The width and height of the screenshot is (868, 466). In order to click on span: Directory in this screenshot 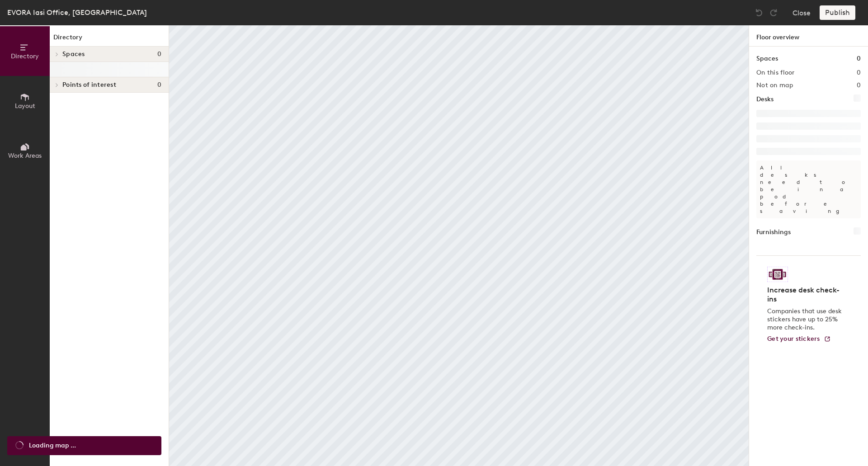, I will do `click(24, 56)`.